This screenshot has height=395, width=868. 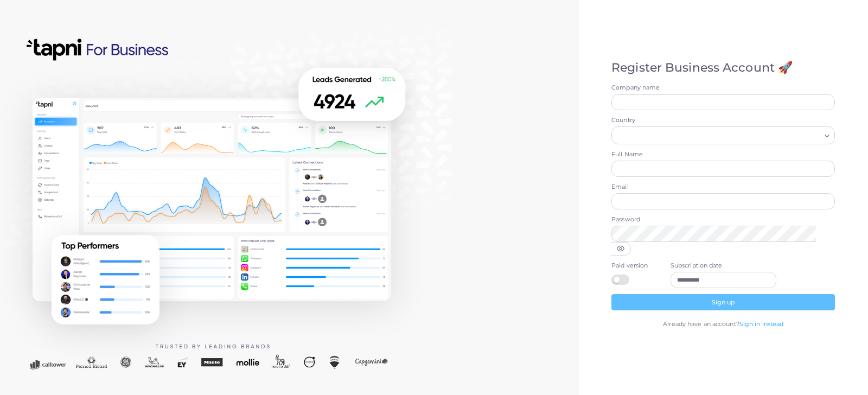 What do you see at coordinates (635, 266) in the screenshot?
I see `label: Paid version` at bounding box center [635, 266].